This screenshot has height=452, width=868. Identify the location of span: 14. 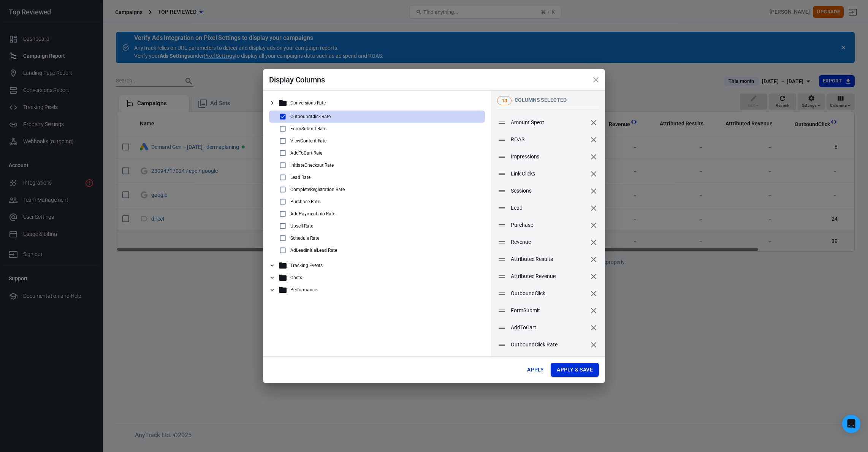
(504, 101).